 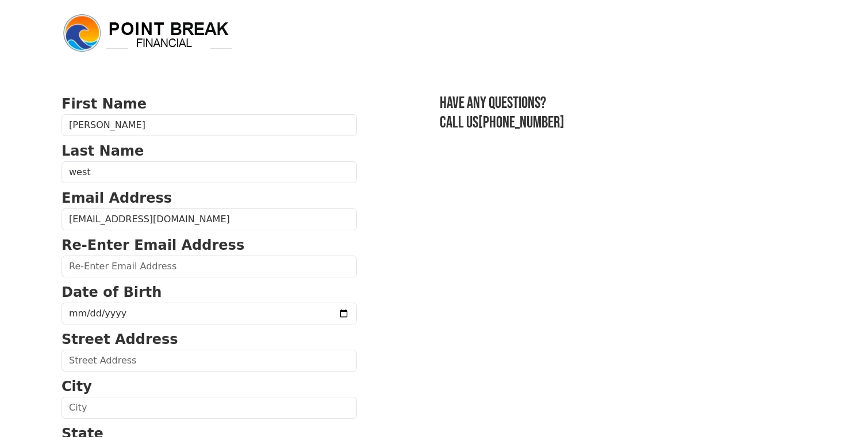 What do you see at coordinates (148, 33) in the screenshot?
I see `img: logo.png` at bounding box center [148, 33].